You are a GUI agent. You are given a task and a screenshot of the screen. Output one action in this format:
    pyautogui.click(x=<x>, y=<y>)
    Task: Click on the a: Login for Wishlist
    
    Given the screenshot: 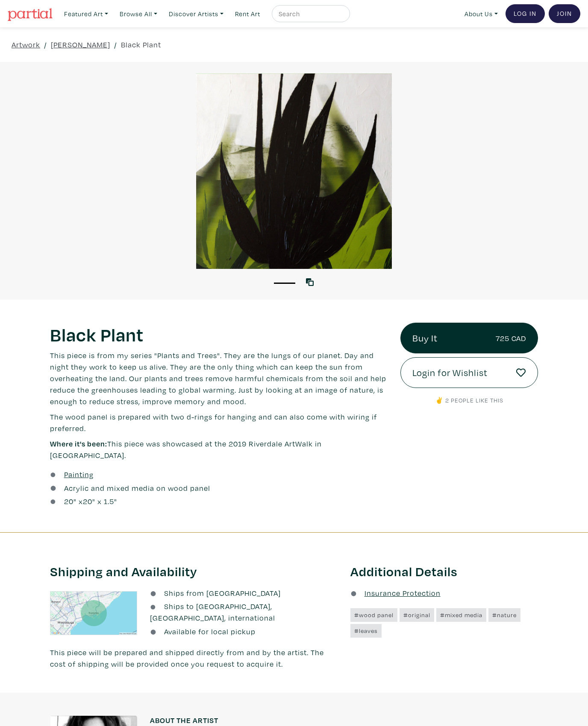 What is the action you would take?
    pyautogui.click(x=469, y=373)
    